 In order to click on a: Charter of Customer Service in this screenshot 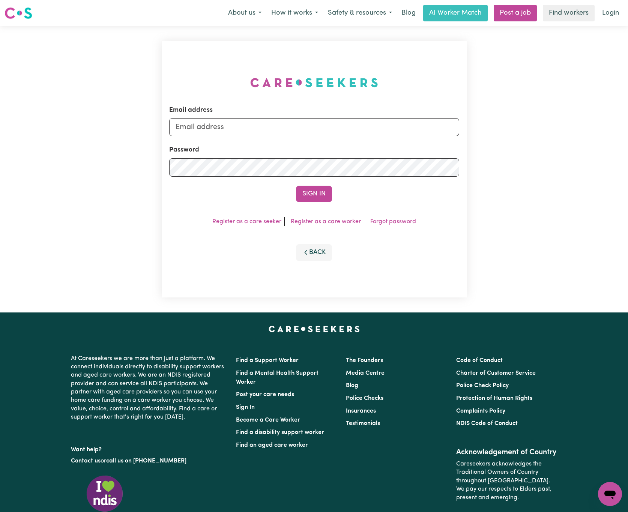, I will do `click(496, 373)`.